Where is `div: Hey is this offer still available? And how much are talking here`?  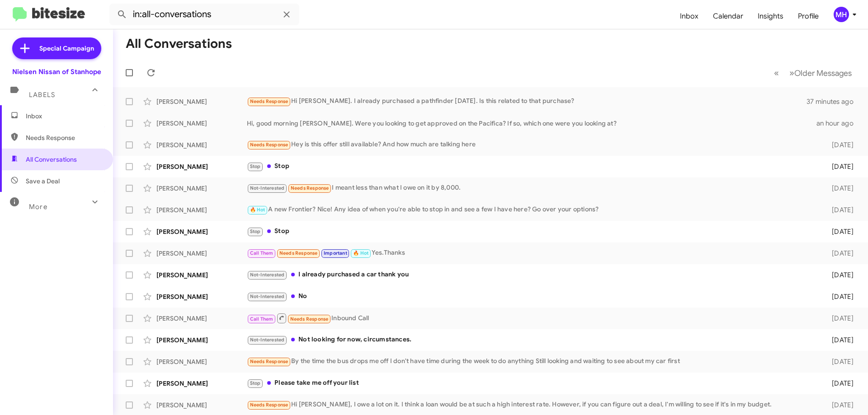
div: Hey is this offer still available? And how much are talking here is located at coordinates (532, 145).